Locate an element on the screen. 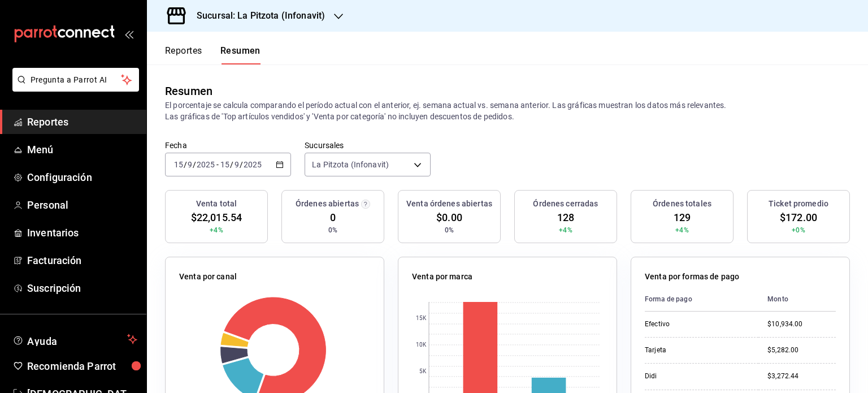 The height and width of the screenshot is (393, 868). label: Sucursales is located at coordinates (367, 145).